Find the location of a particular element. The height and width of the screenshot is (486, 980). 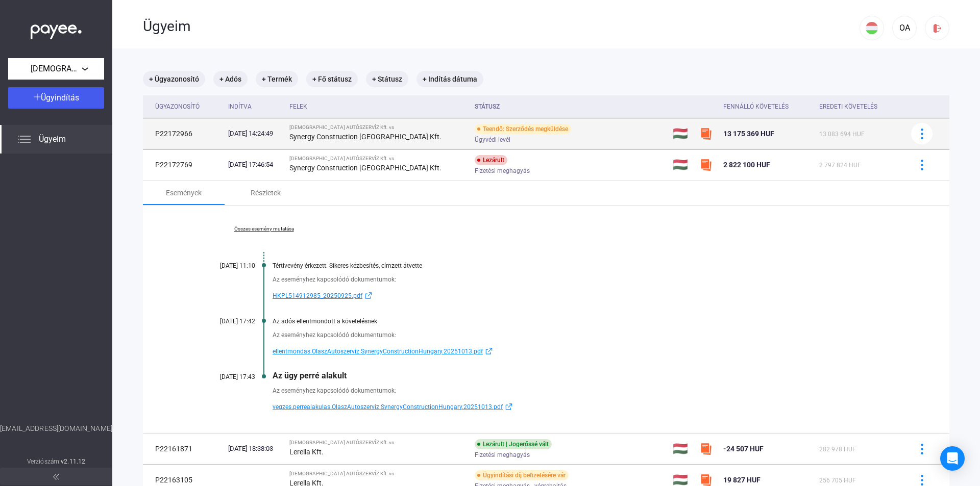

div: Az ügy perré alakult is located at coordinates (585, 375).